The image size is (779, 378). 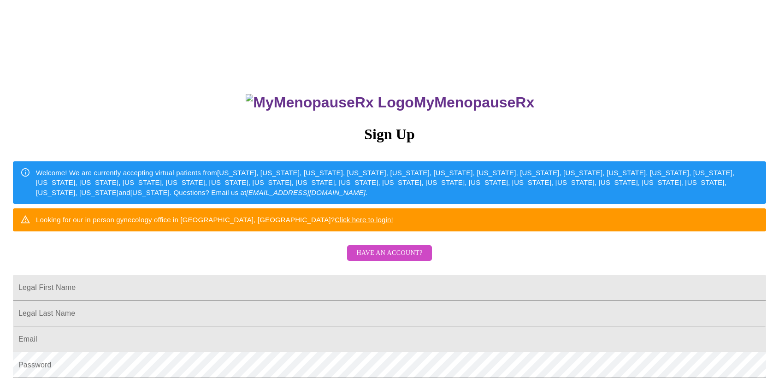 What do you see at coordinates (390, 134) in the screenshot?
I see `h3: Sign Up` at bounding box center [390, 134].